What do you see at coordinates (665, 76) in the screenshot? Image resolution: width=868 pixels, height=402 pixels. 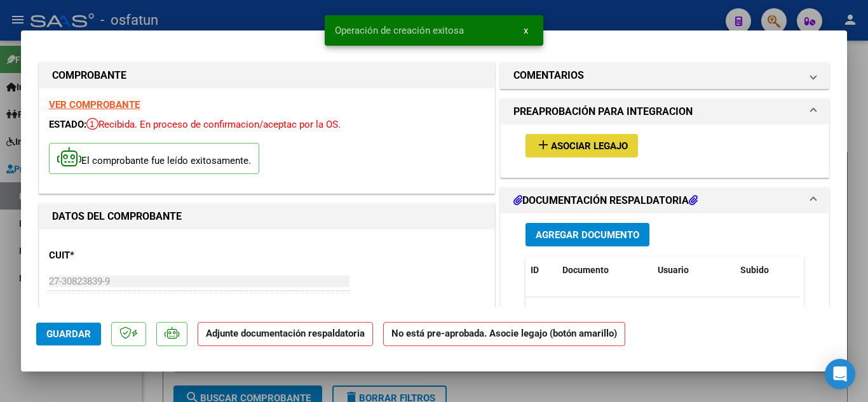 I see `mat-expansion-panel-header: COMENTARIOS` at bounding box center [665, 76].